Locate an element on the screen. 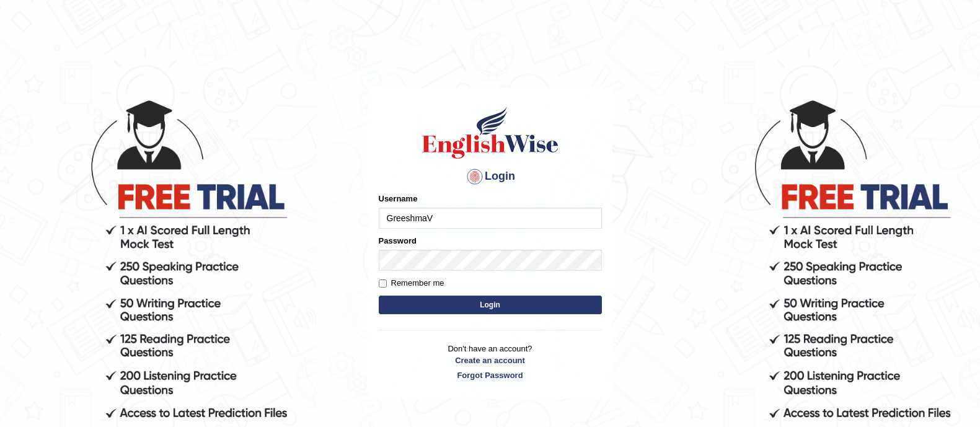 The width and height of the screenshot is (980, 427). label: Remember me is located at coordinates (412, 283).